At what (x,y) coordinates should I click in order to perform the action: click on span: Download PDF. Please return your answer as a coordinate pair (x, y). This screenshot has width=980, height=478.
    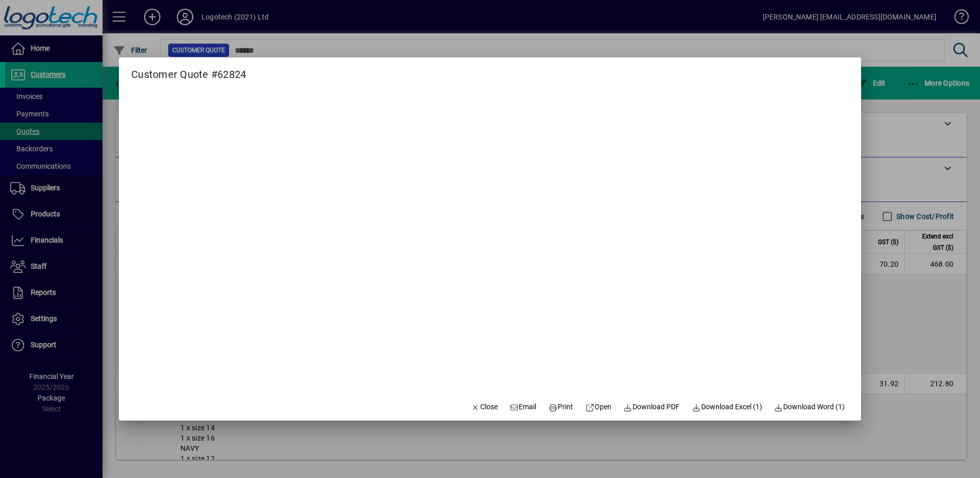
    Looking at the image, I should click on (652, 407).